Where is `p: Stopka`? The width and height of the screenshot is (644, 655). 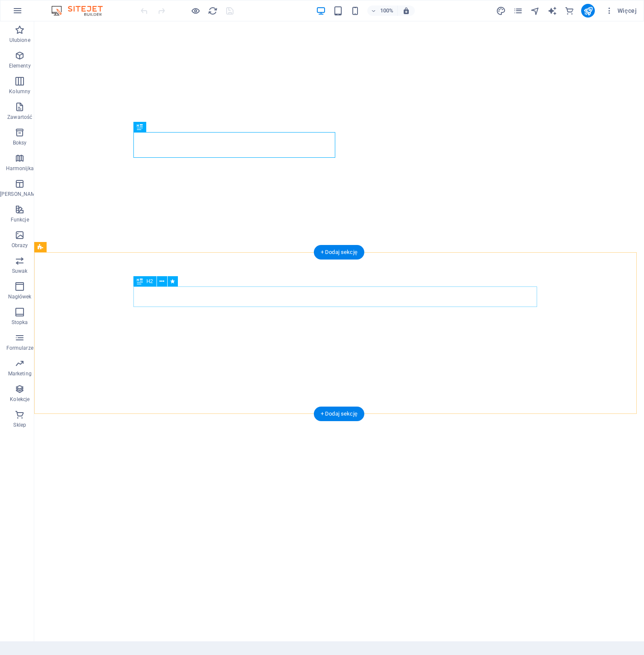 p: Stopka is located at coordinates (19, 322).